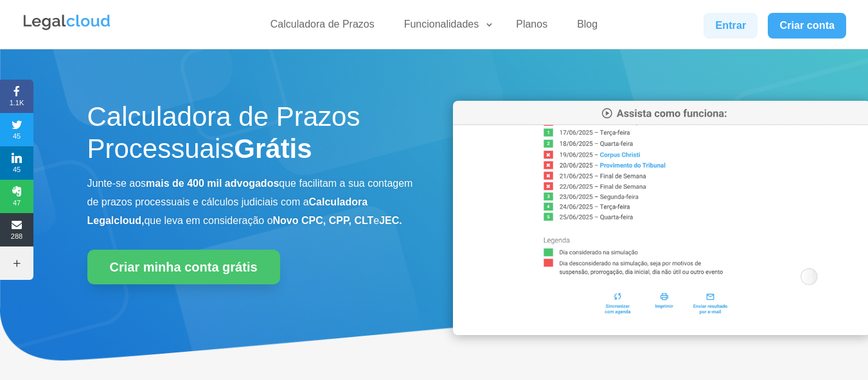 This screenshot has width=868, height=380. What do you see at coordinates (587, 27) in the screenshot?
I see `a: Blog` at bounding box center [587, 27].